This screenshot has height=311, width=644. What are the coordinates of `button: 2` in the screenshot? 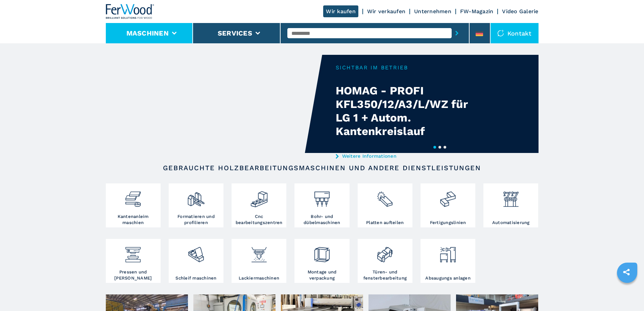 It's located at (440, 147).